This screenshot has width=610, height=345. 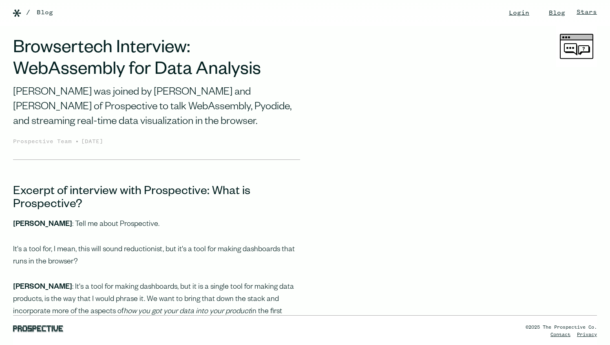 What do you see at coordinates (44, 142) in the screenshot?
I see `div: Prospective Team` at bounding box center [44, 142].